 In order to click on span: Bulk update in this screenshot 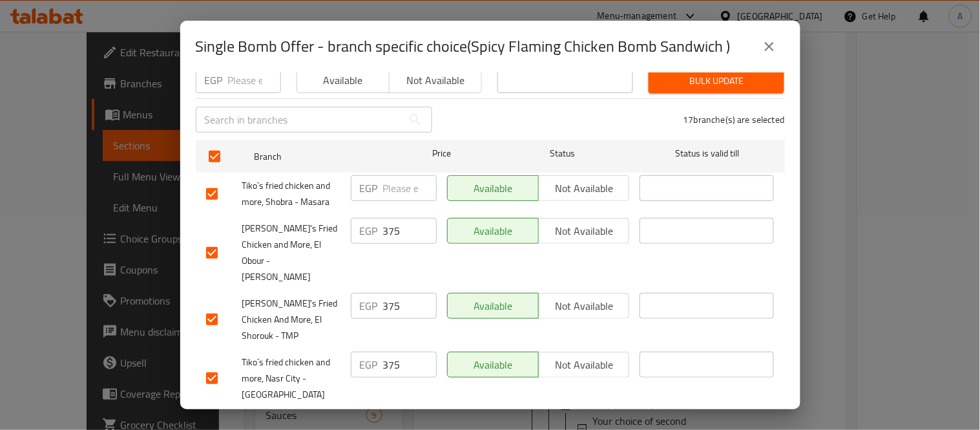, I will do `click(717, 81)`.